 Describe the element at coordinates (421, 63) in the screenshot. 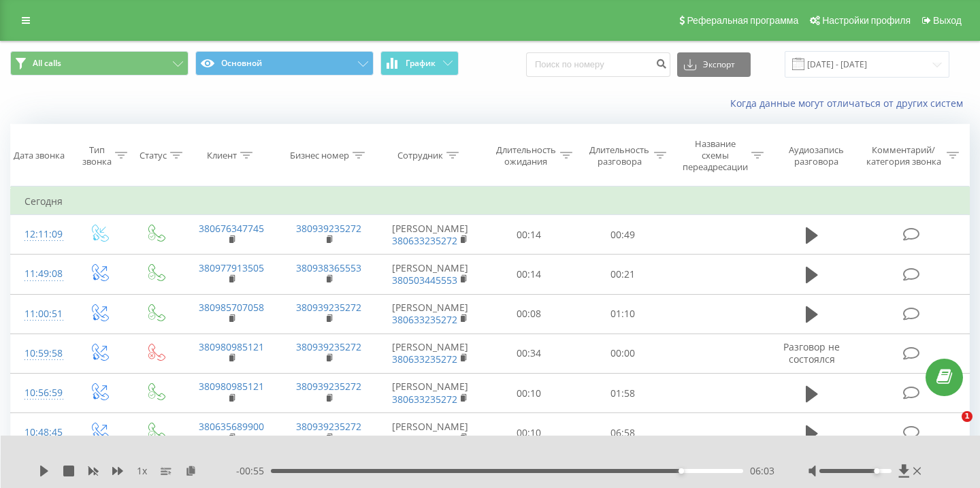

I see `span: График` at that location.